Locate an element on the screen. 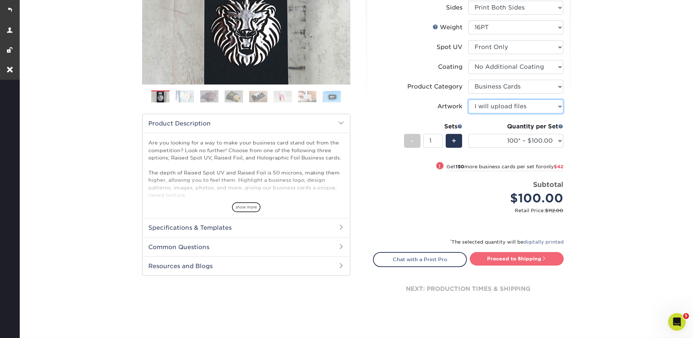 The height and width of the screenshot is (338, 693). span: show more is located at coordinates (246, 207).